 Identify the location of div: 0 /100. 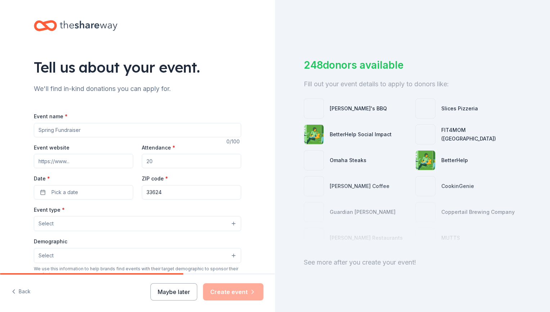
(233, 142).